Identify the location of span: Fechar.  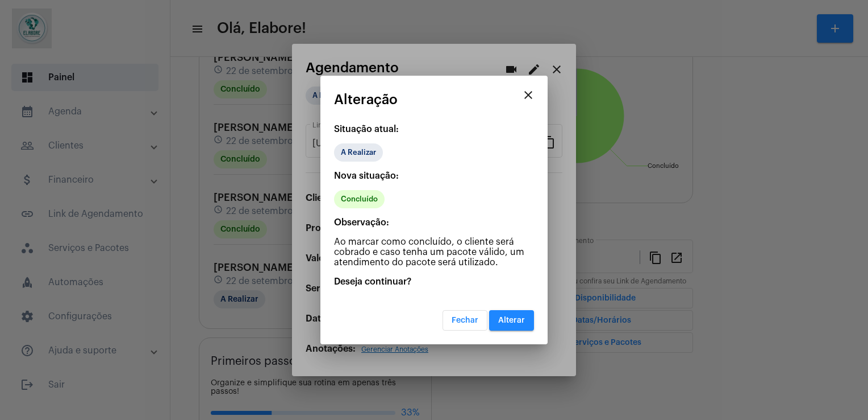
(465, 320).